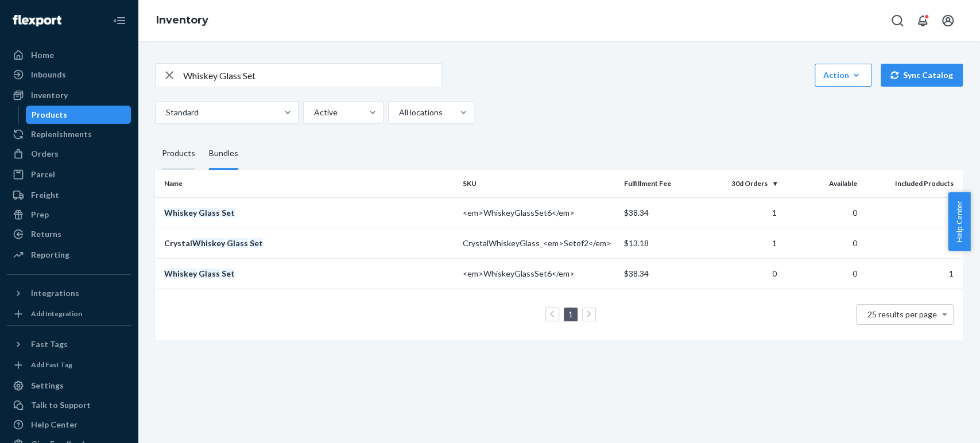  I want to click on div: Fast Tags, so click(49, 344).